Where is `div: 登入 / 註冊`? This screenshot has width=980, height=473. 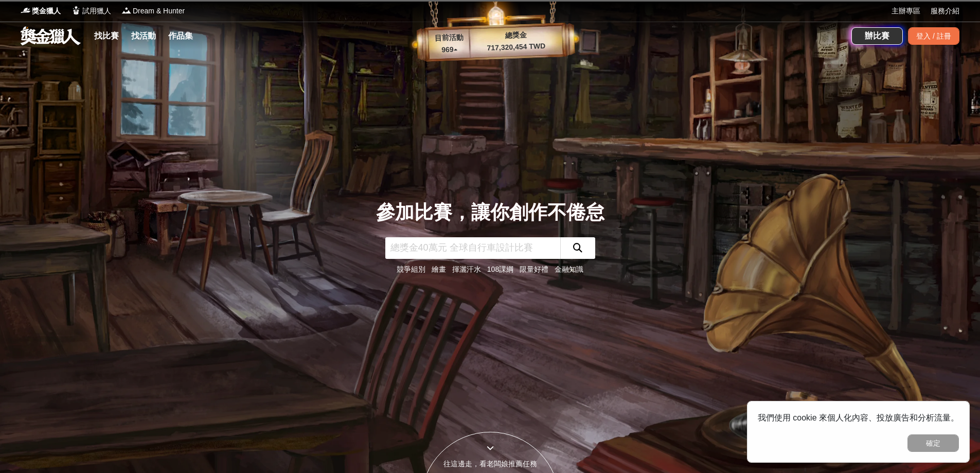
div: 登入 / 註冊 is located at coordinates (933, 36).